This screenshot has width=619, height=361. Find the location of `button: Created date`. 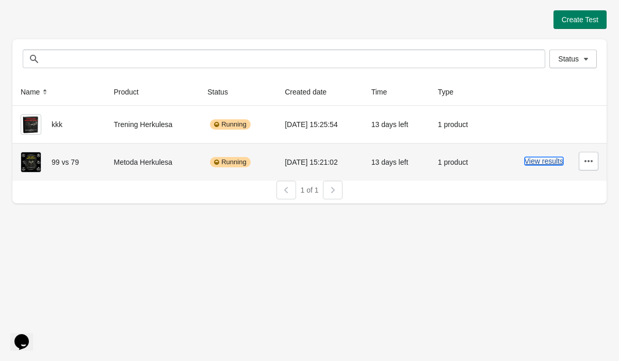

button: Created date is located at coordinates (311, 92).